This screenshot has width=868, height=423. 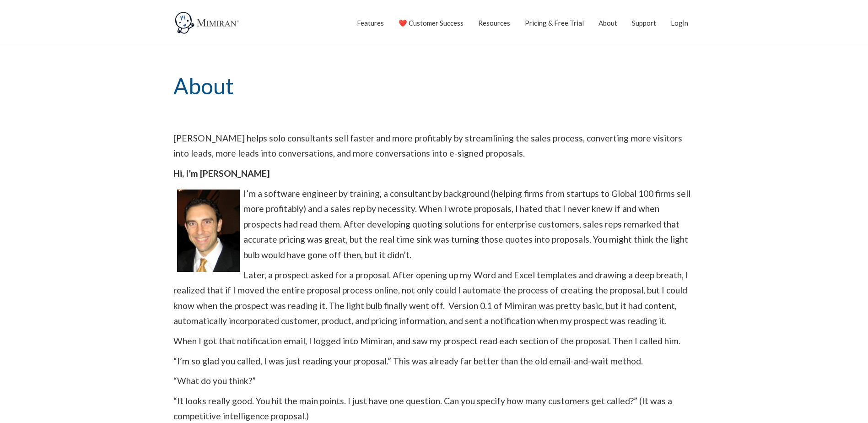 What do you see at coordinates (643, 23) in the screenshot?
I see `a: Support` at bounding box center [643, 23].